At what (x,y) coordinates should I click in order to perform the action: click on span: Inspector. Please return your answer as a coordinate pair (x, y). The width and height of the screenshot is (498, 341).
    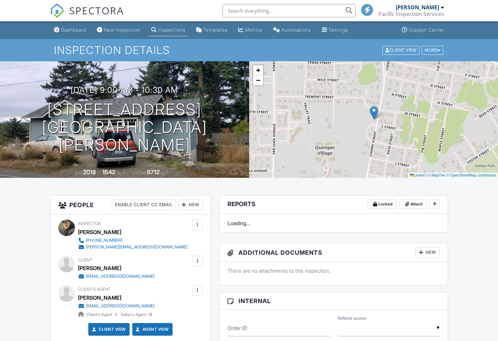
    Looking at the image, I should click on (89, 223).